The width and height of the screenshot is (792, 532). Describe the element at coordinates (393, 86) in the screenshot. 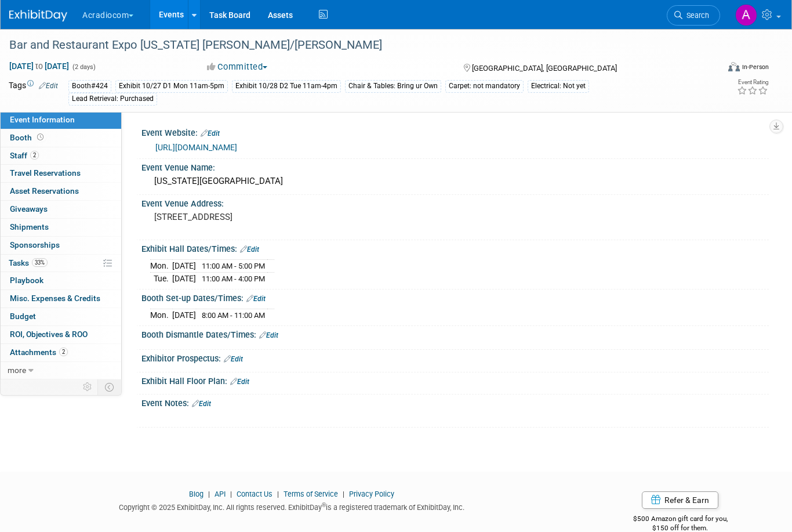

I see `div: Chair & Tables: Bring ur Own` at that location.